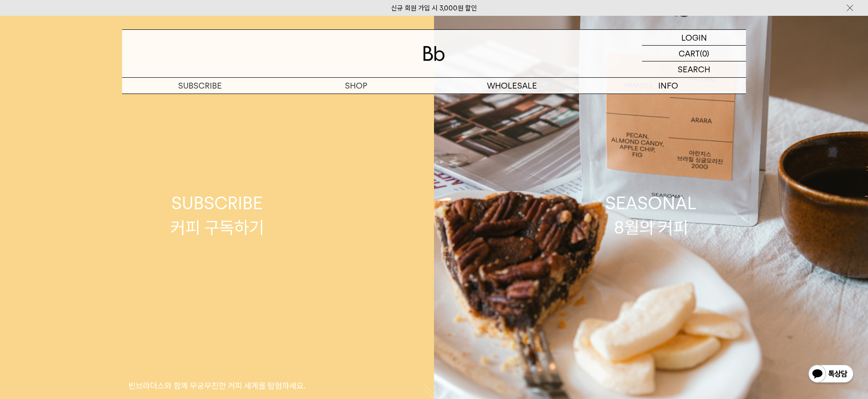 Image resolution: width=868 pixels, height=399 pixels. I want to click on p: SHOP, so click(356, 86).